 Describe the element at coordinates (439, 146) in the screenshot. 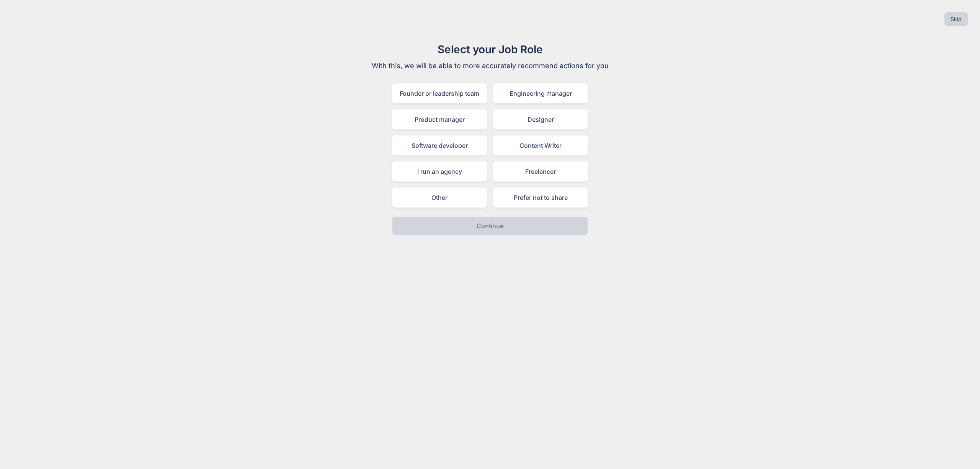

I see `div: Software developer` at that location.